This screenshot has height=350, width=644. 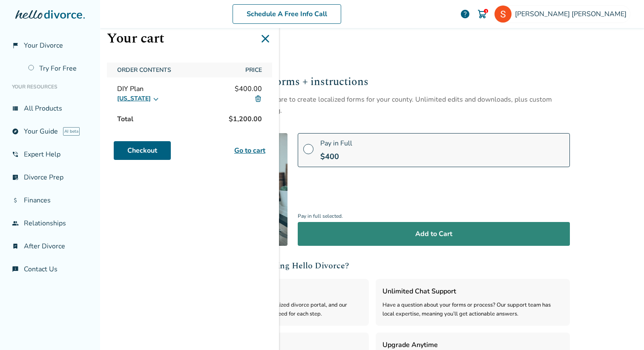 I want to click on a: help, so click(x=465, y=14).